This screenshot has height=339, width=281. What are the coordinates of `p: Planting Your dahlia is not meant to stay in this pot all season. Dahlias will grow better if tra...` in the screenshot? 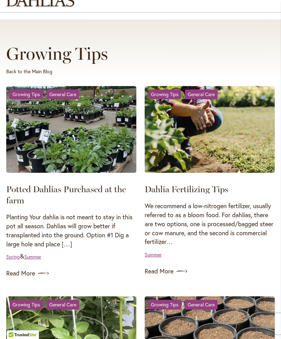 It's located at (71, 230).